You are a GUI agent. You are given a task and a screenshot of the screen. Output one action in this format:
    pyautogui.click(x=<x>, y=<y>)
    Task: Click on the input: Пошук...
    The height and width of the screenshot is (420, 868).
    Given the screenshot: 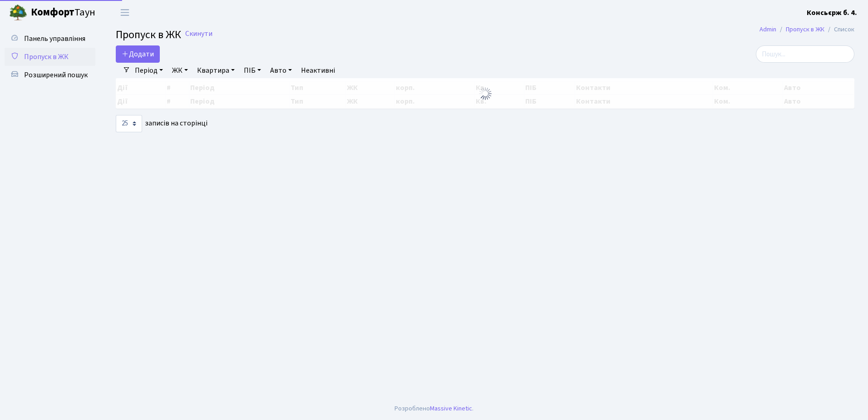 What is the action you would take?
    pyautogui.click(x=805, y=54)
    